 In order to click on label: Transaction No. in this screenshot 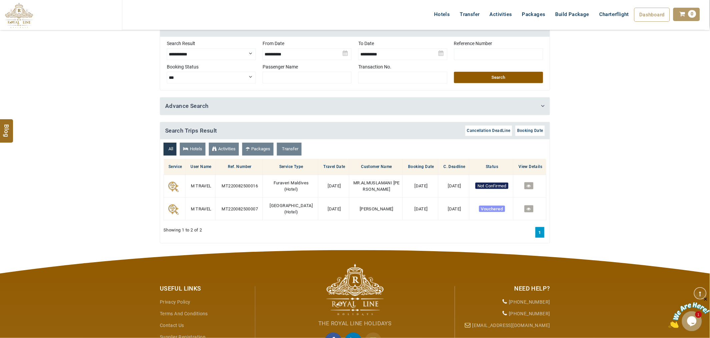, I will do `click(403, 67)`.